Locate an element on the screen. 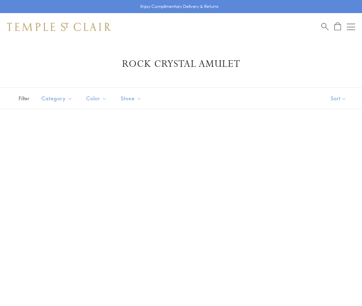 The image size is (362, 306). button: Open navigation is located at coordinates (351, 27).